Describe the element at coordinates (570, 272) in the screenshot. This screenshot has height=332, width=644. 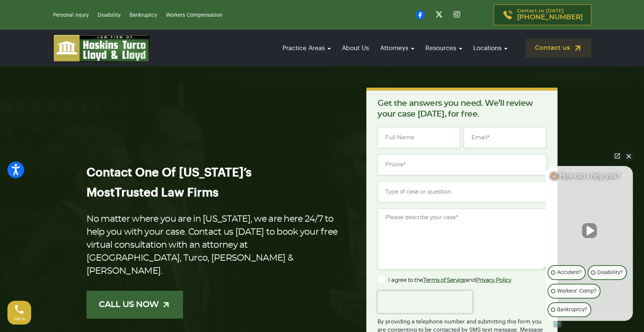
I see `p: Accident?` at that location.